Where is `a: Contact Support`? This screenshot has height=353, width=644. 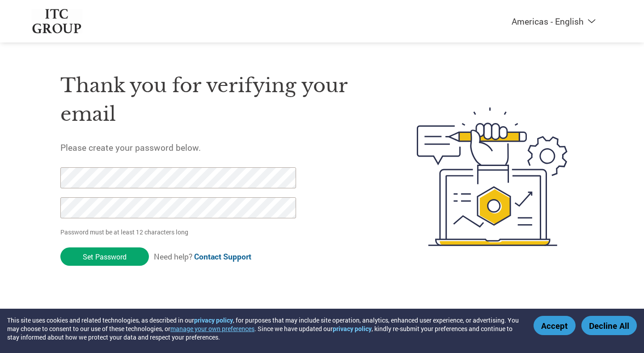 a: Contact Support is located at coordinates (223, 256).